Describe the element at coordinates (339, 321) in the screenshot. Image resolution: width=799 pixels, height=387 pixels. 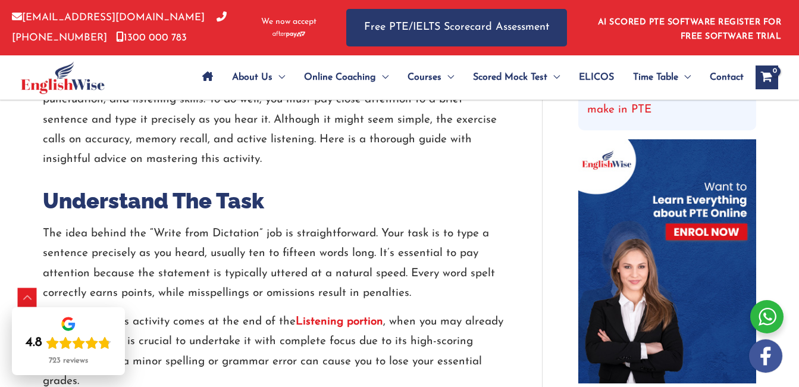
I see `strong: Listening portion` at that location.